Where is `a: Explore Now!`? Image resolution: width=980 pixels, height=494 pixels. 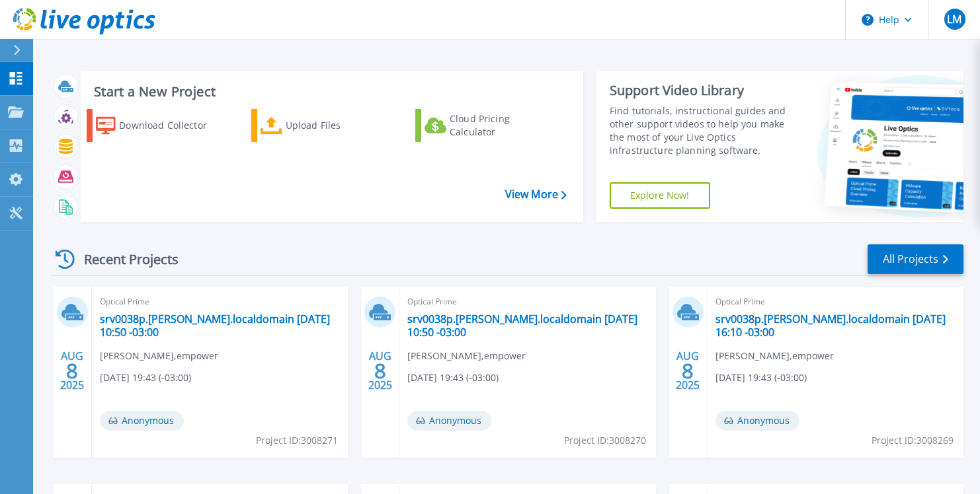
a: Explore Now! is located at coordinates (660, 195).